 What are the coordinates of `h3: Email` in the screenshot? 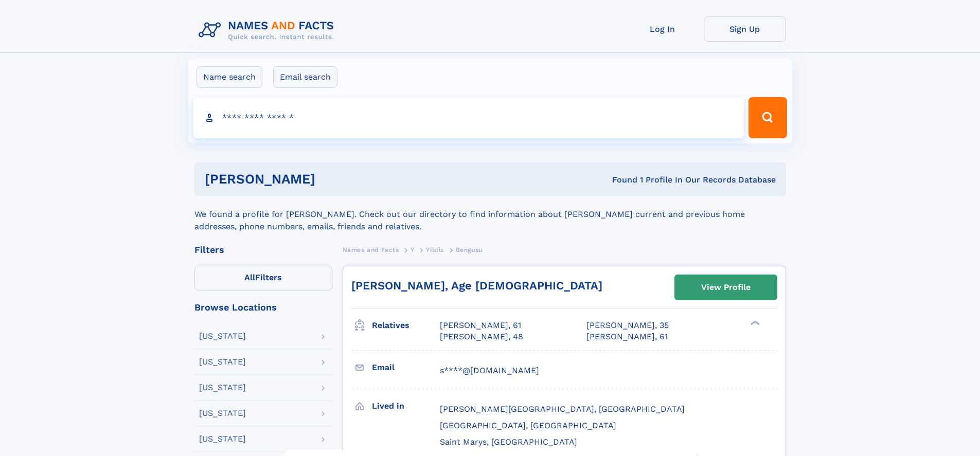 It's located at (406, 368).